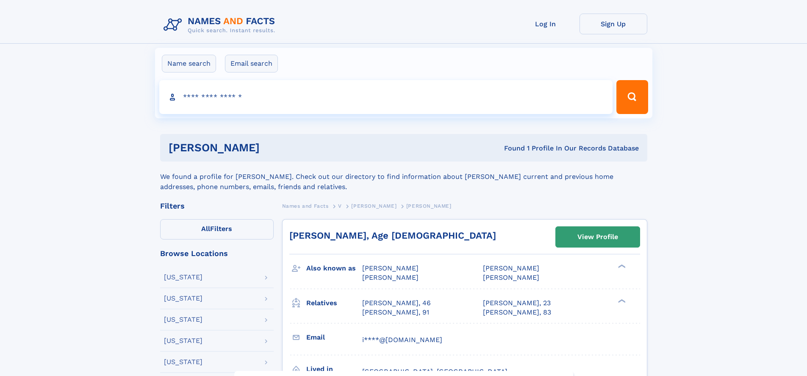  What do you see at coordinates (632, 97) in the screenshot?
I see `button: Search Button` at bounding box center [632, 97].